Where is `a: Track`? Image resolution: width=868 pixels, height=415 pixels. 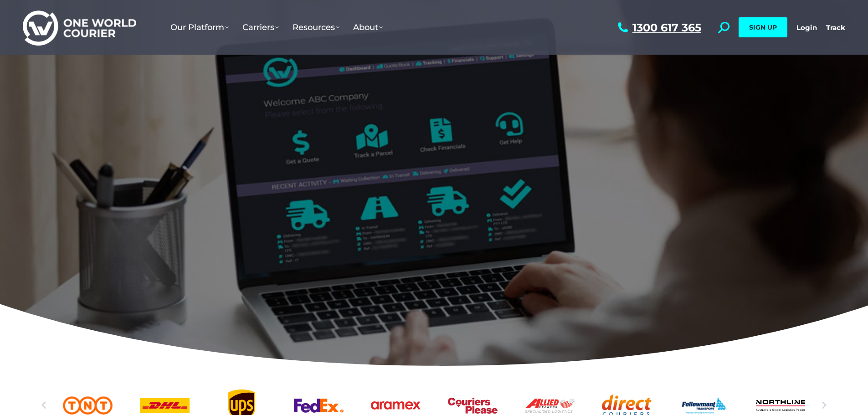
a: Track is located at coordinates (836, 27).